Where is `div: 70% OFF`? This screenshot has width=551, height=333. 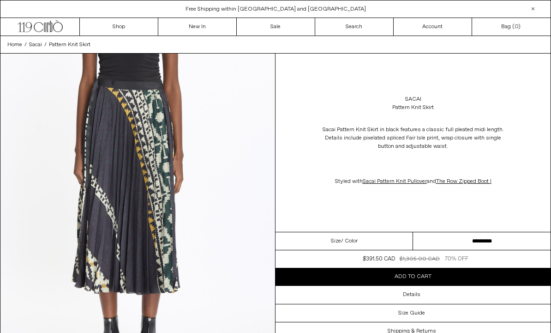 div: 70% OFF is located at coordinates (457, 259).